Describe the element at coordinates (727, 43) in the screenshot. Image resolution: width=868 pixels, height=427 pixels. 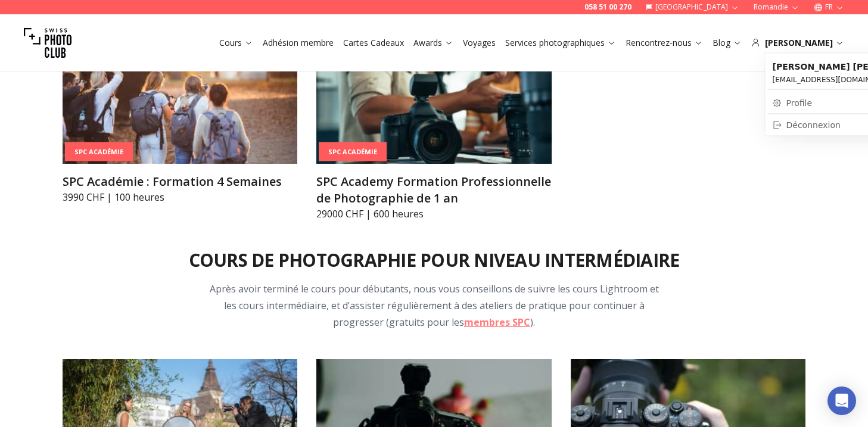
I see `a: Blog` at that location.